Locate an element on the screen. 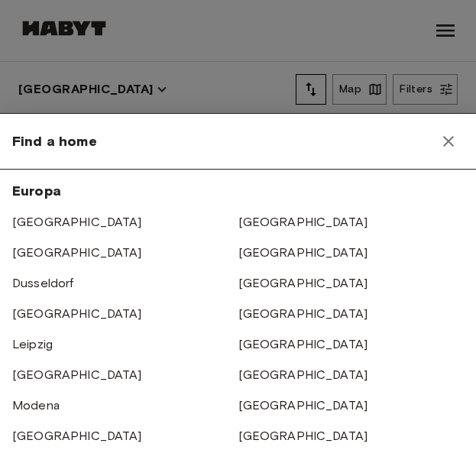  a: Dusseldorf is located at coordinates (43, 283).